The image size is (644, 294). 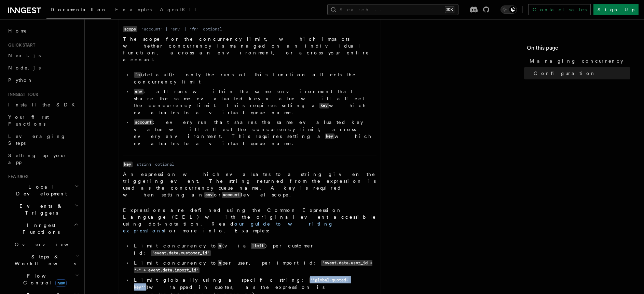 I want to click on span: Managing concurrency, so click(x=576, y=61).